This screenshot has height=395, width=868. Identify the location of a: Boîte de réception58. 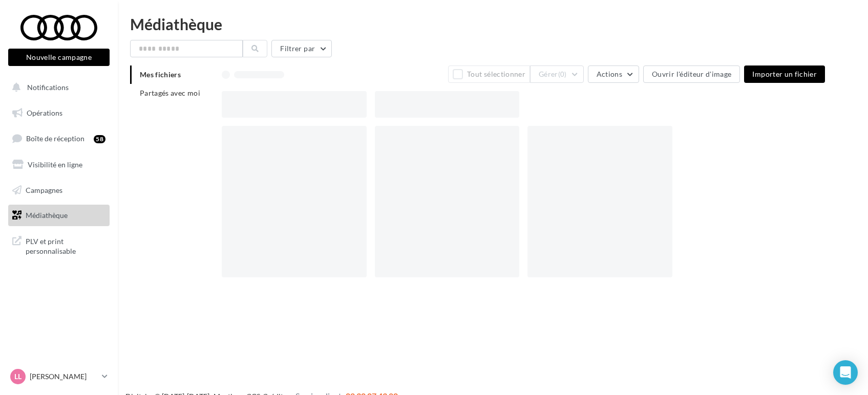
(59, 139).